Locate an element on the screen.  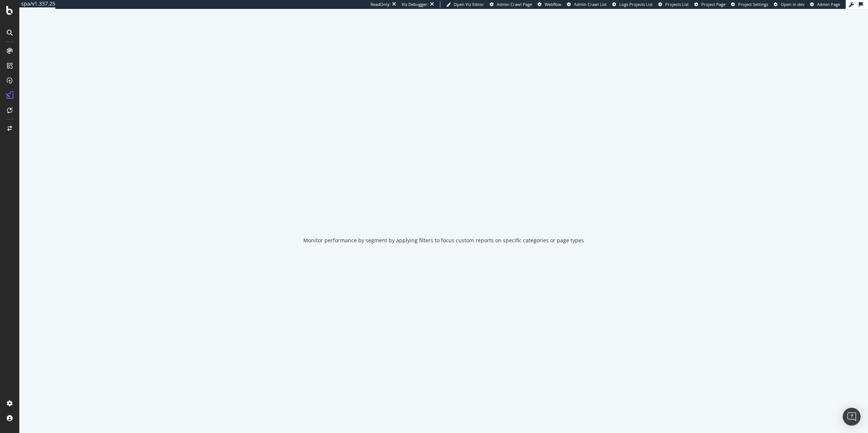
span: Open Viz Editor is located at coordinates (469, 4).